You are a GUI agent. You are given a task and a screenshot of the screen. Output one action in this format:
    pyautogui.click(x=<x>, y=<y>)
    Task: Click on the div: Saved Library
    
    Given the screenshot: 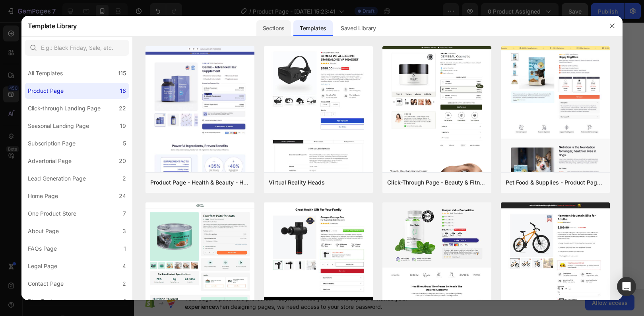 What is the action you would take?
    pyautogui.click(x=358, y=28)
    